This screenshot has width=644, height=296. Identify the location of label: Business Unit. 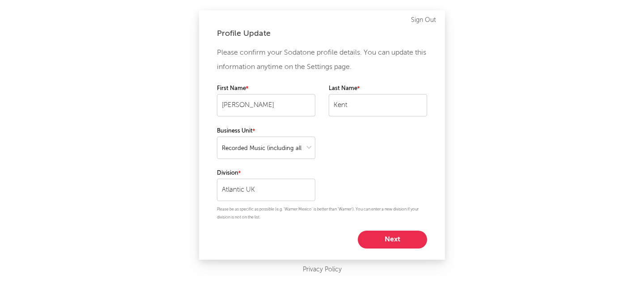
(266, 131).